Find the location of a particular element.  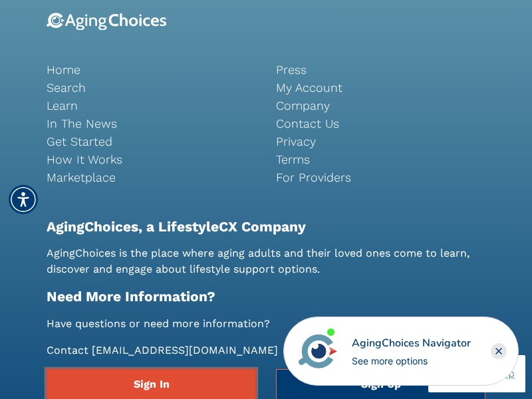

p: Contact is located at coordinates (266, 350).